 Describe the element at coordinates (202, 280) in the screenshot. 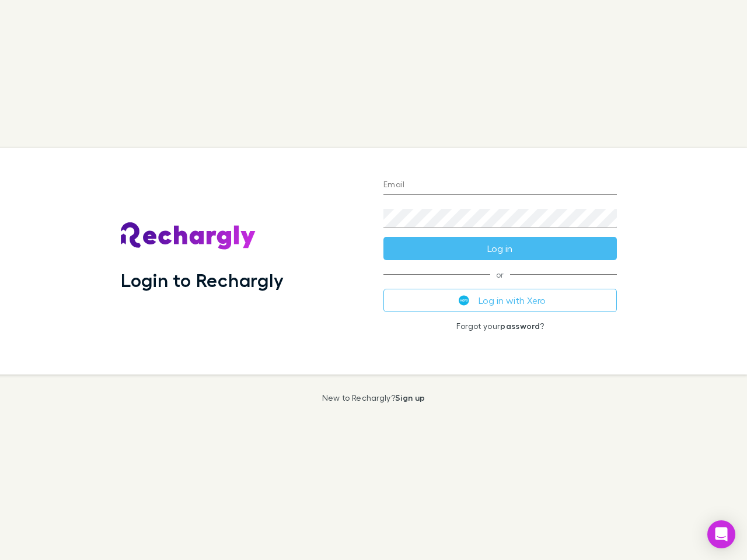

I see `h1: Login to Rechargly` at that location.